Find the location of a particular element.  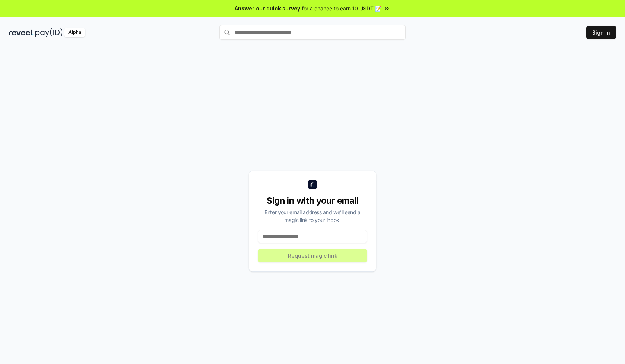

div: Sign in with your email is located at coordinates (312, 201).